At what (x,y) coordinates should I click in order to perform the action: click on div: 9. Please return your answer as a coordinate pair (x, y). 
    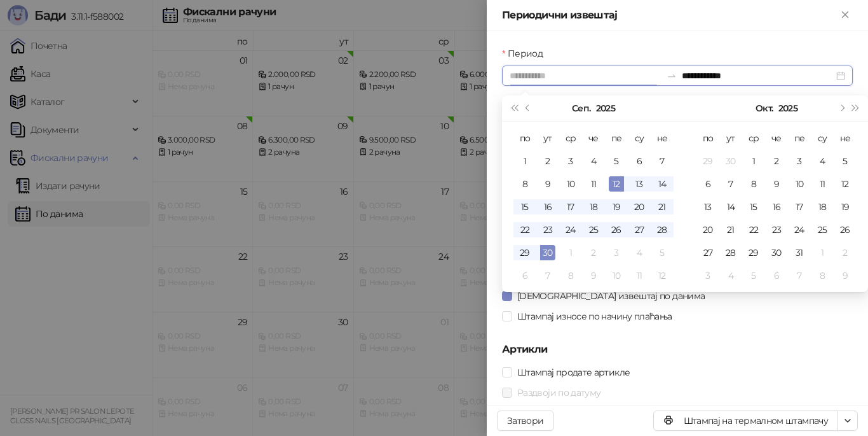
    Looking at the image, I should click on (594, 275).